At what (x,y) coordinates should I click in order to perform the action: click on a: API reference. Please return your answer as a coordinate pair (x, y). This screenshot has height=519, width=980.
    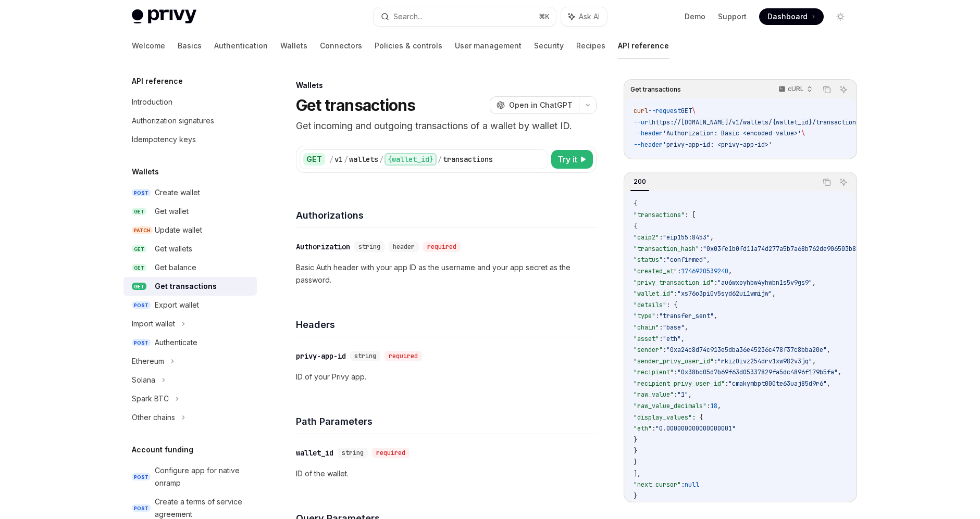
    Looking at the image, I should click on (644, 46).